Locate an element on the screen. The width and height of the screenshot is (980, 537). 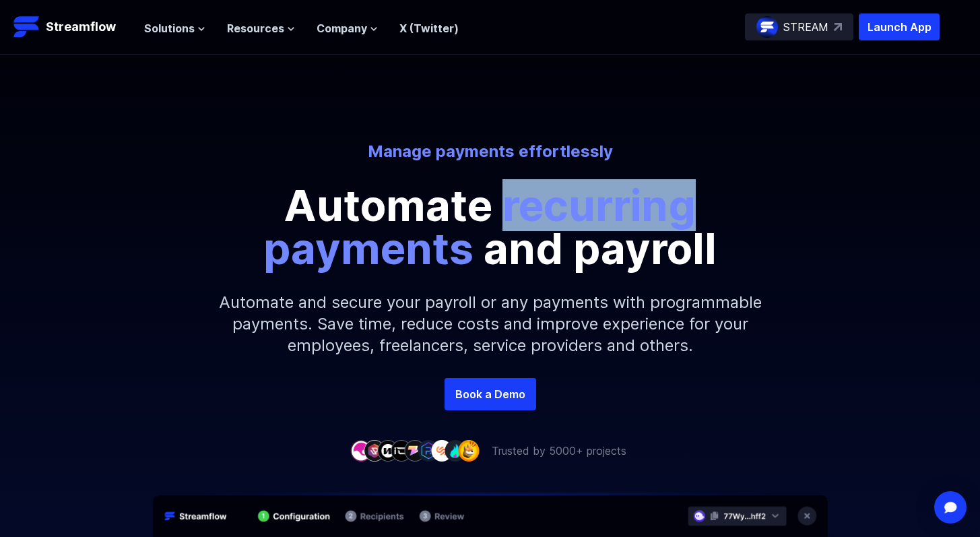
p: STREAM is located at coordinates (805, 27).